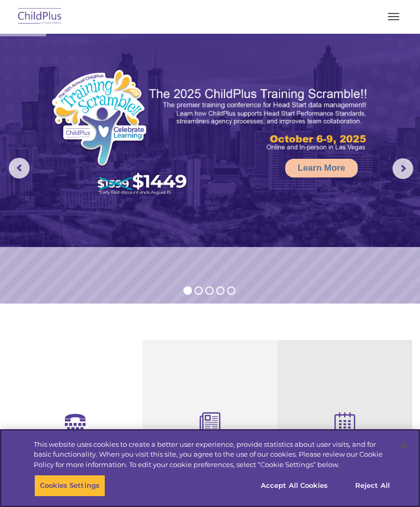 The image size is (420, 507). I want to click on button: Cookies Settings, so click(70, 485).